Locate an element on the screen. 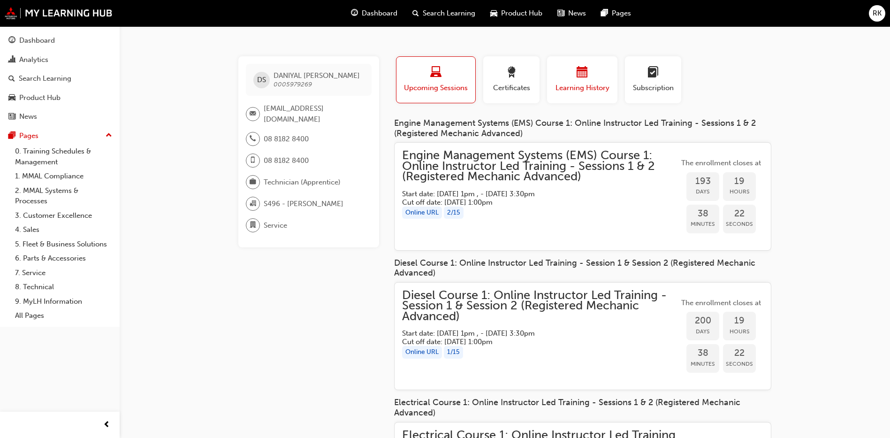  button: Upcoming Sessions is located at coordinates (436, 80).